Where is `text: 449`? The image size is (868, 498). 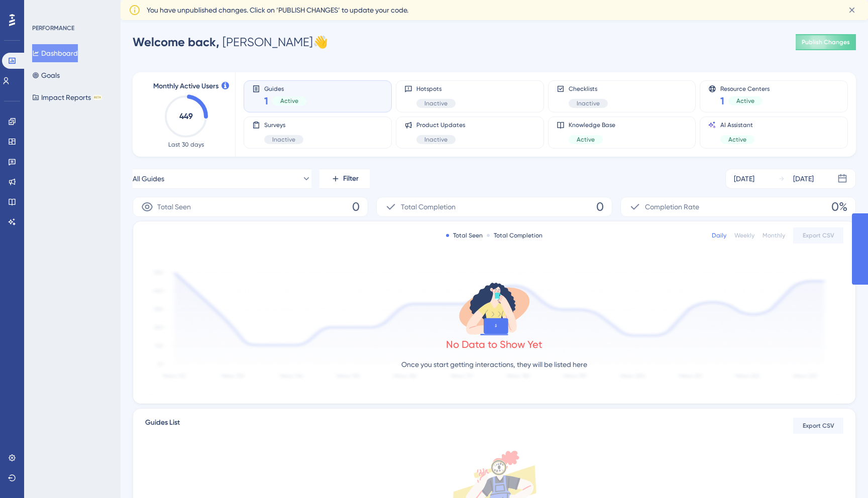
text: 449 is located at coordinates (185, 116).